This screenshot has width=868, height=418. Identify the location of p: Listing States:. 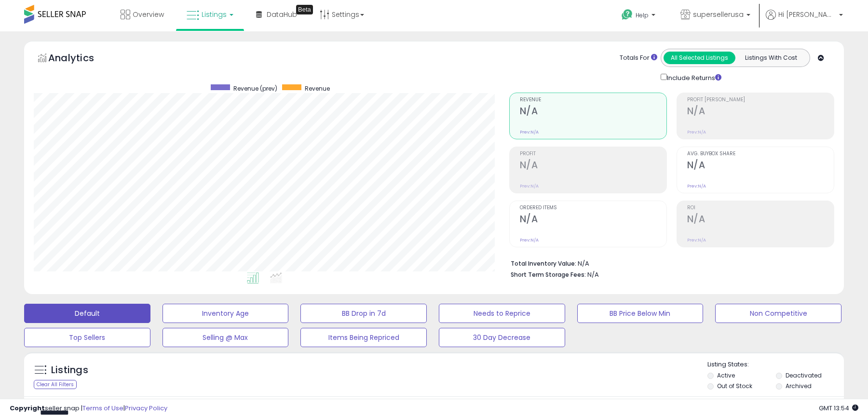
(776, 365).